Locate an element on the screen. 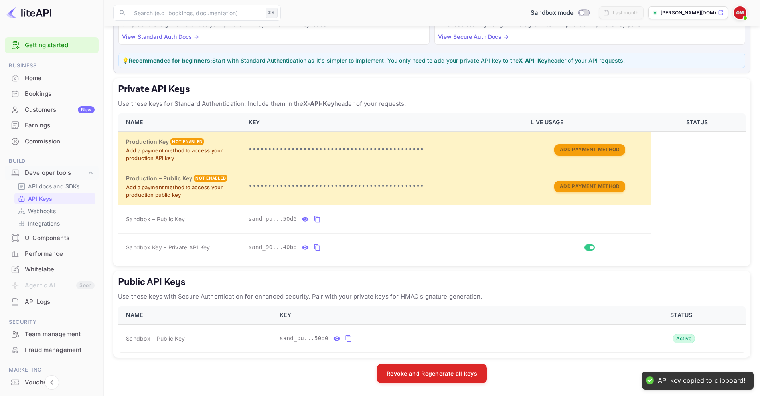  div: Last month is located at coordinates (625, 13).